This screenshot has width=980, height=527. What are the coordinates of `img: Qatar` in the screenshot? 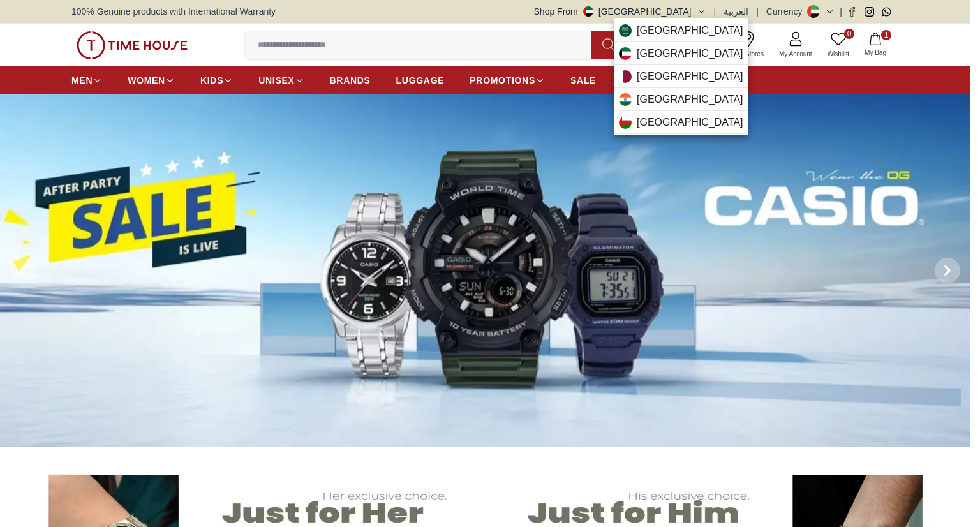 It's located at (626, 77).